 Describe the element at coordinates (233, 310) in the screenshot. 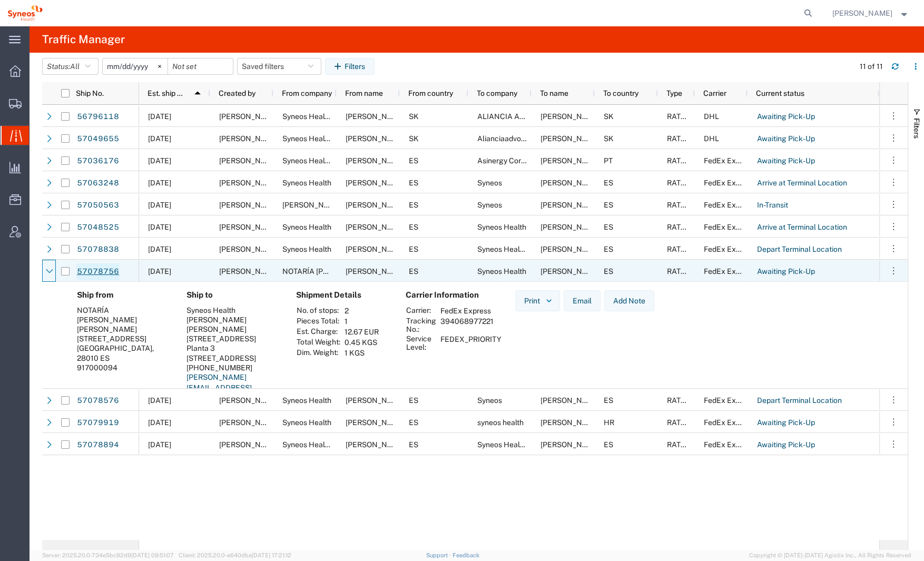

I see `div: Syneos Health` at that location.